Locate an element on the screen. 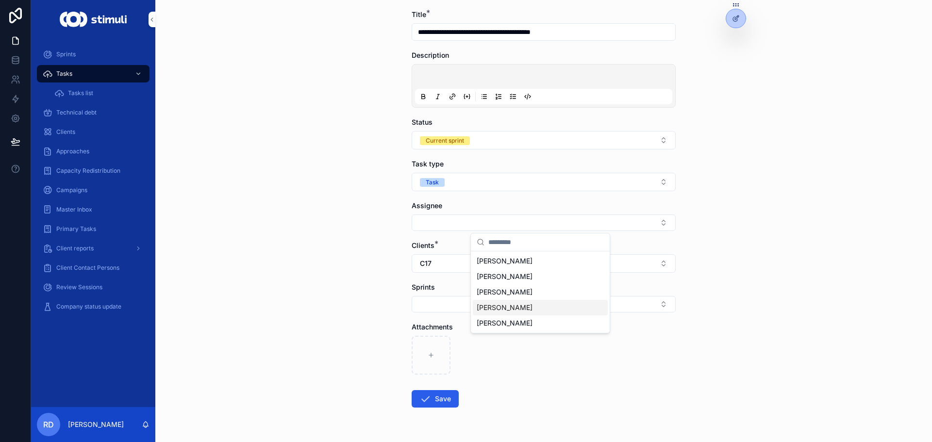  a: Tasks is located at coordinates (93, 74).